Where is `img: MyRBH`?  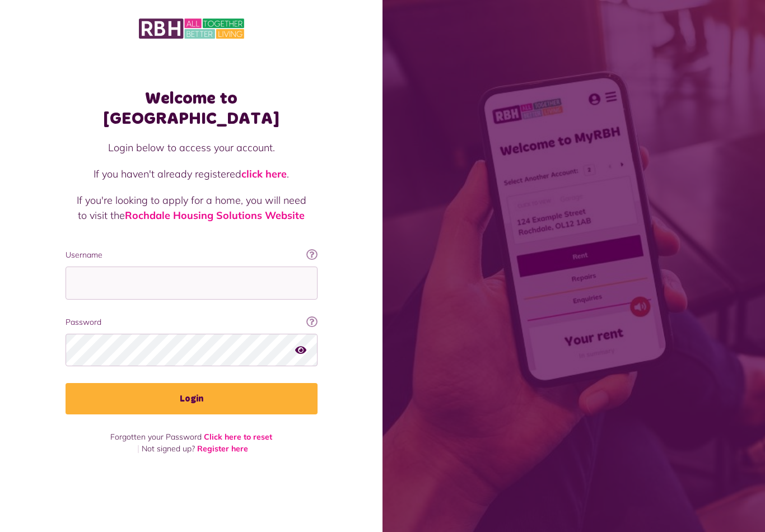 img: MyRBH is located at coordinates (191, 29).